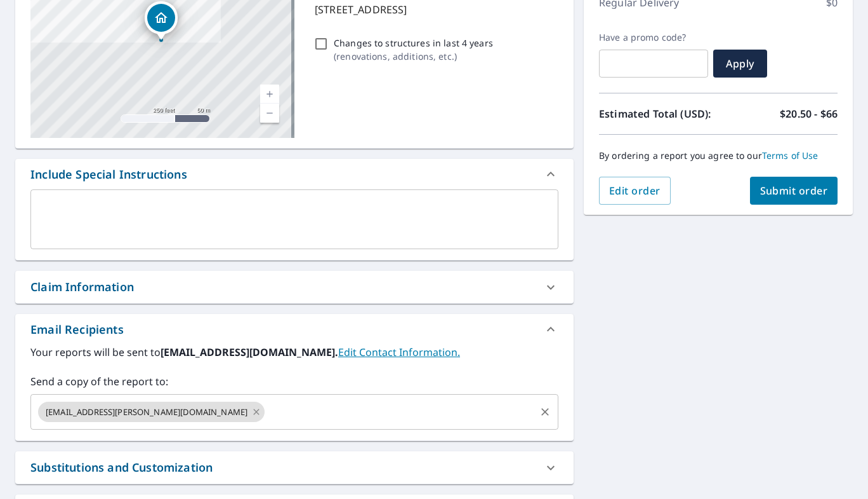  I want to click on p: $20.50 - $66, so click(808, 114).